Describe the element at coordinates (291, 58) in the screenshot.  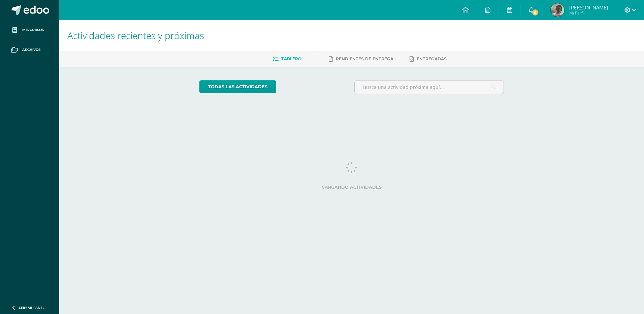
I see `span: Tablero` at that location.